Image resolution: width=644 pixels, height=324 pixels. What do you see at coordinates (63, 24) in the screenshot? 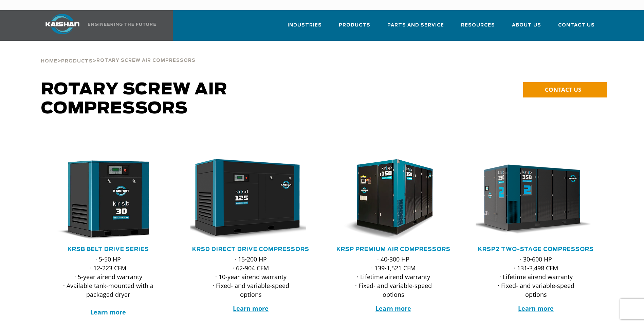
I see `img: kaishan logo` at bounding box center [63, 24].